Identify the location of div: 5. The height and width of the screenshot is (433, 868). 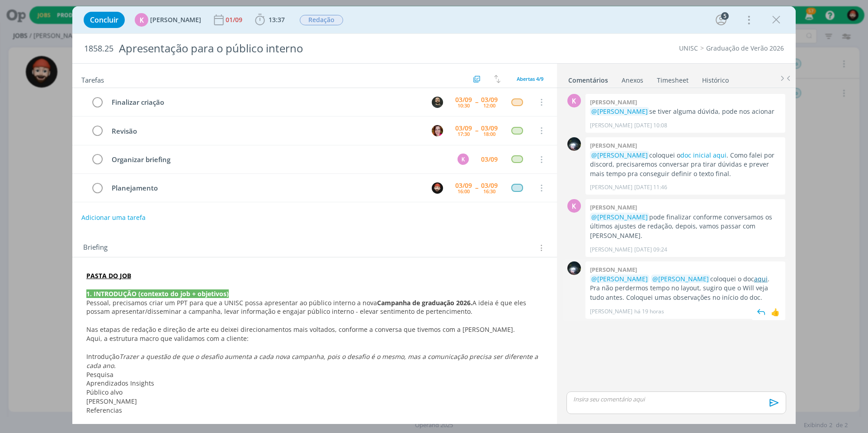
(724, 16).